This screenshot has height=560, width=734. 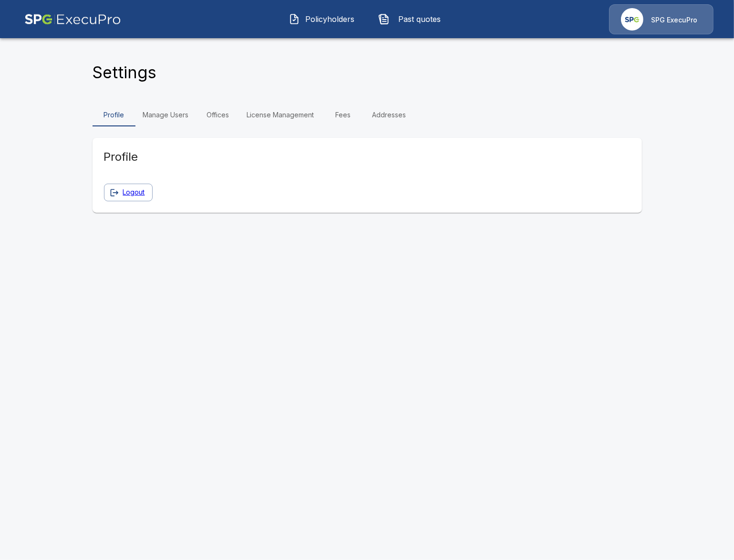 What do you see at coordinates (674, 20) in the screenshot?
I see `p: SPG ExecuPro` at bounding box center [674, 20].